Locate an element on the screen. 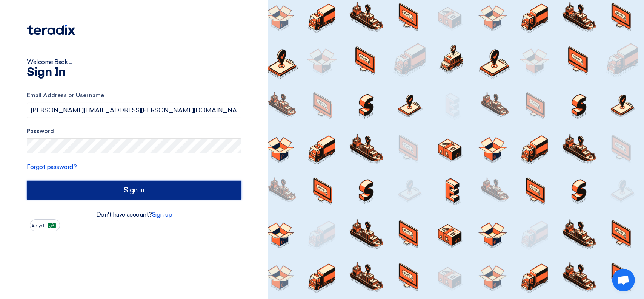  a: Sign up is located at coordinates (162, 214).